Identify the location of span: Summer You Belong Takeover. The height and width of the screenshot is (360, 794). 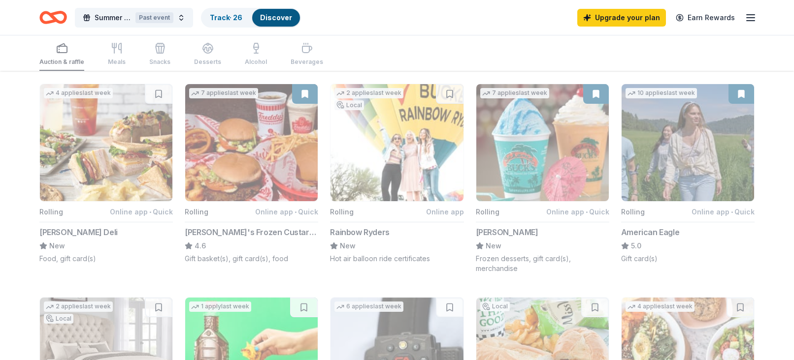
(113, 18).